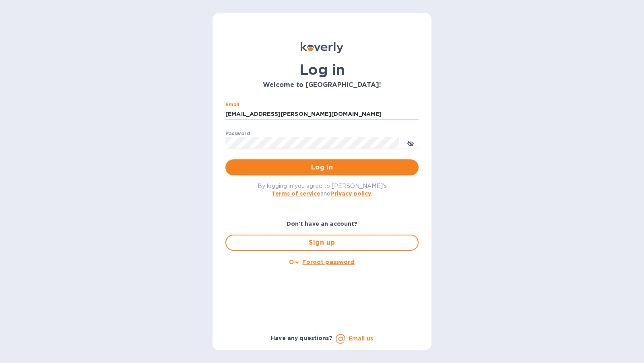  I want to click on button: toggle password visibility, so click(411, 143).